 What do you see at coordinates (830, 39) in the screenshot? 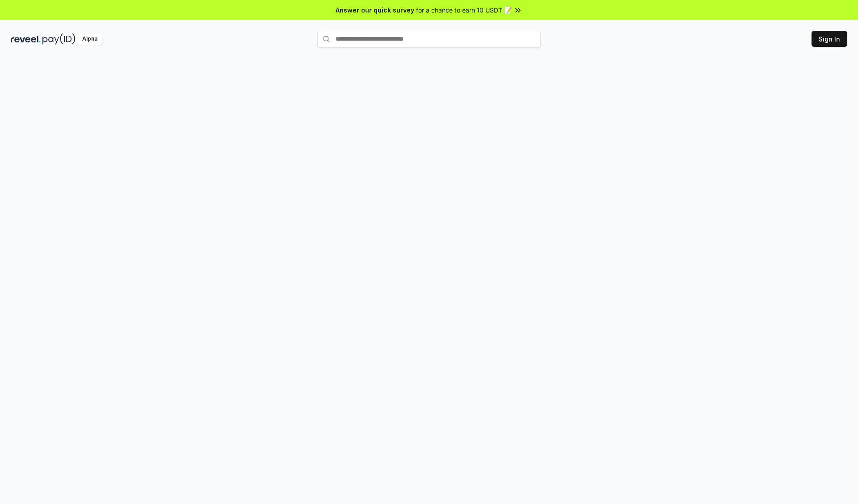
I see `button: Sign In` at bounding box center [830, 39].